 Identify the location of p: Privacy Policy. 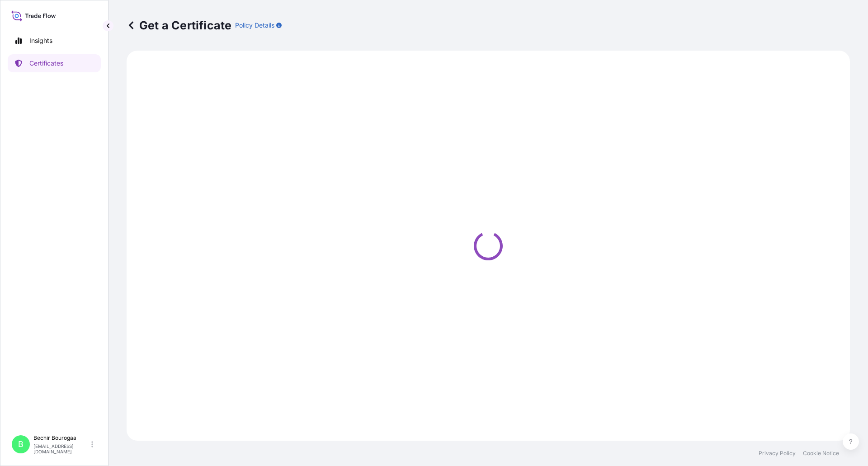
(777, 453).